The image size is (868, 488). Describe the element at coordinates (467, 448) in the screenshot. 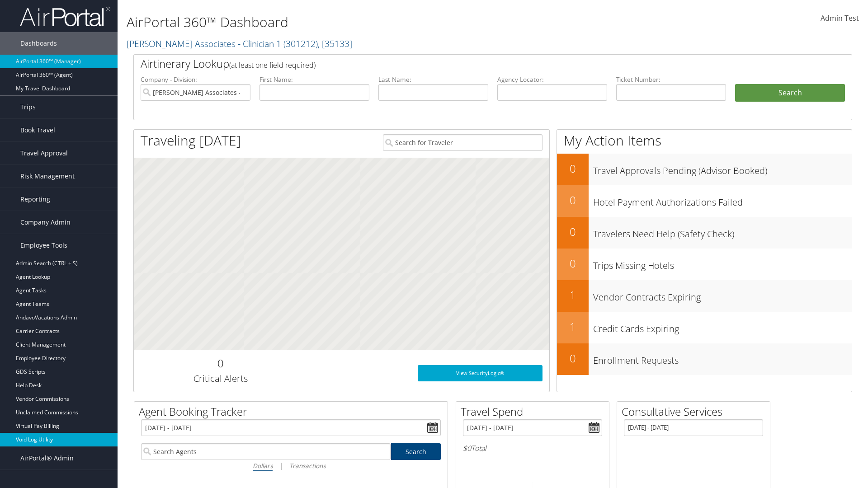

I see `span: $0` at that location.